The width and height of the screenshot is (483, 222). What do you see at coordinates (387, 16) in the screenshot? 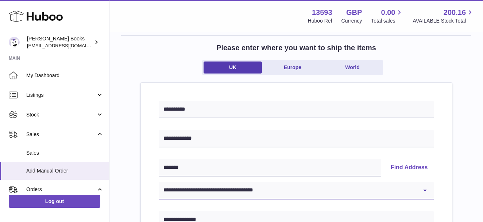
I see `a: 0.00 Total sales` at bounding box center [387, 16].